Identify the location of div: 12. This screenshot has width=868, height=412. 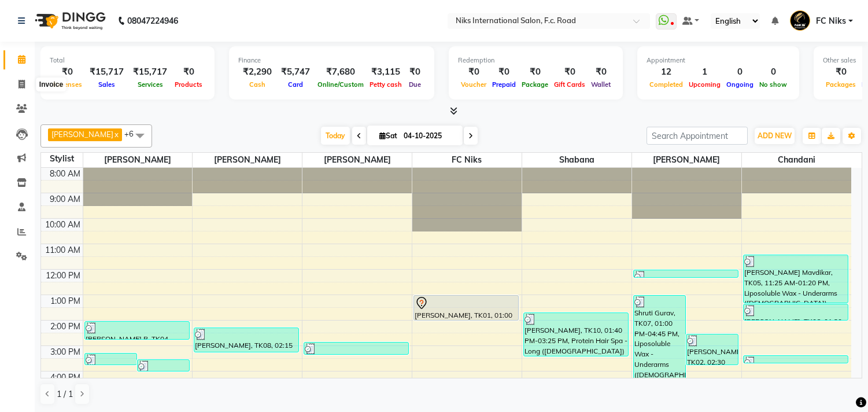
(666, 71).